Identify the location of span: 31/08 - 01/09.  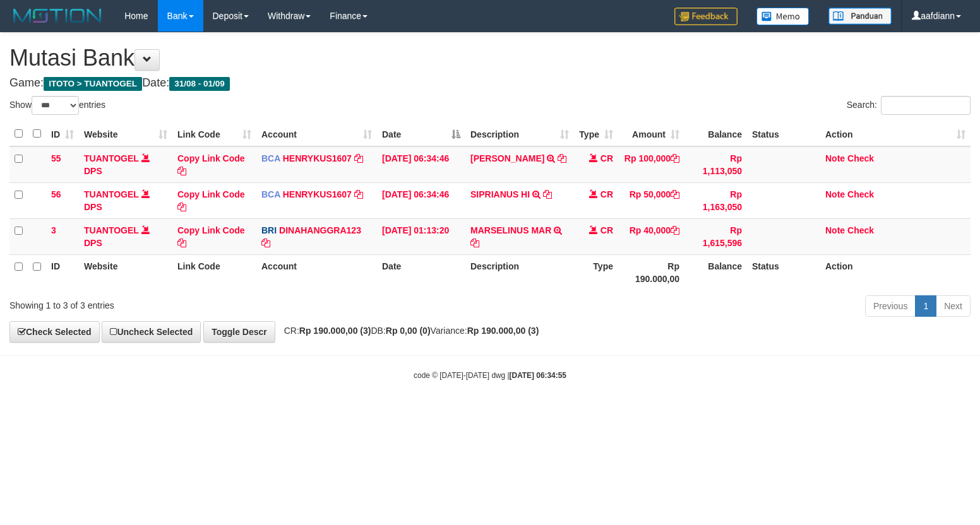
(199, 84).